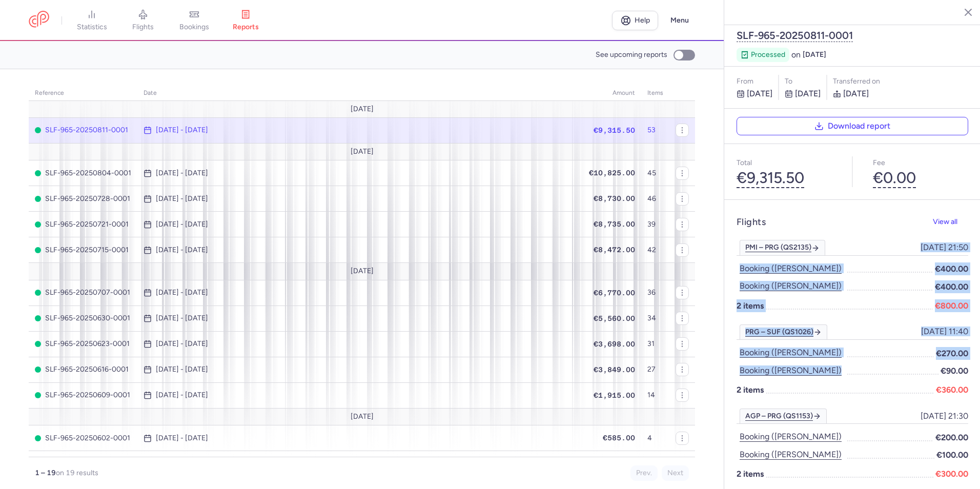 The width and height of the screenshot is (980, 489). Describe the element at coordinates (655, 173) in the screenshot. I see `td: 45` at that location.